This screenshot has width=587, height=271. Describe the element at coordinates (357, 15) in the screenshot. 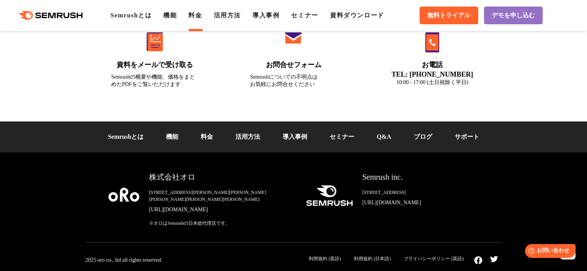

I see `a: 資料ダウンロード` at that location.